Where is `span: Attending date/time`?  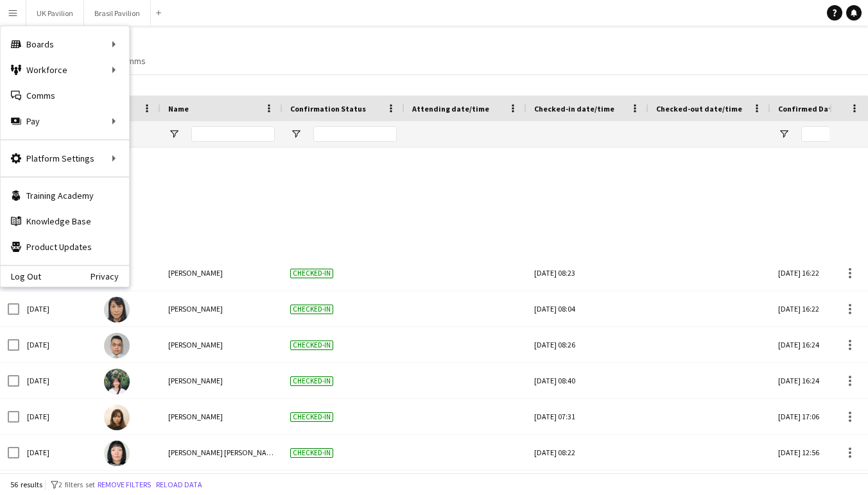 span: Attending date/time is located at coordinates (450, 108).